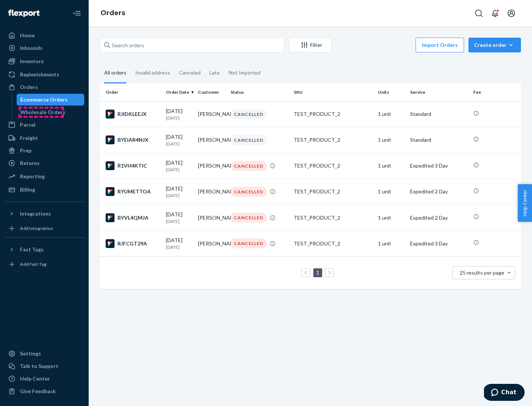  I want to click on button: Open Search Box, so click(479, 13).